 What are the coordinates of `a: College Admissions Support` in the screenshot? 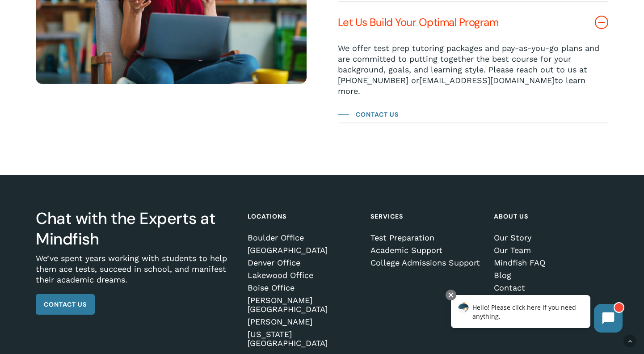 It's located at (427, 263).